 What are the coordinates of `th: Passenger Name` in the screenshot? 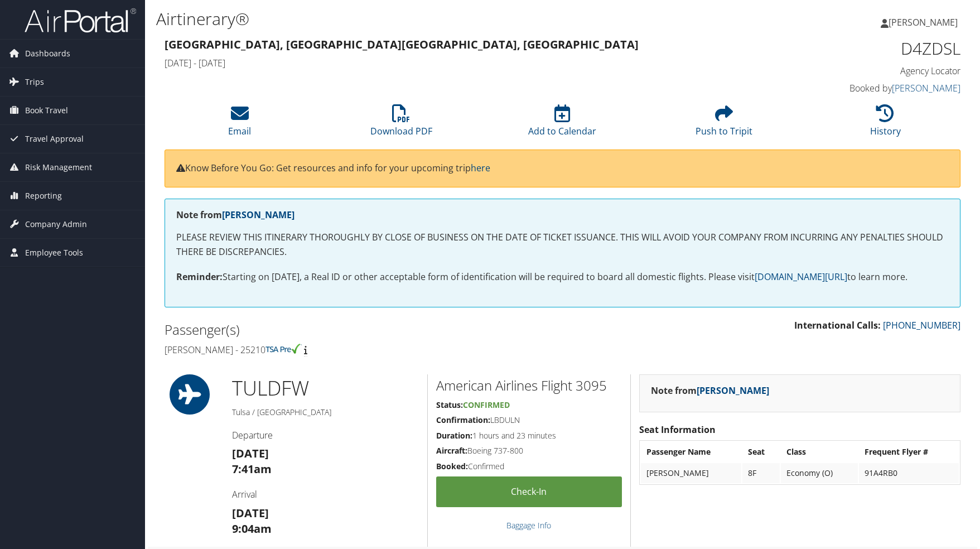 It's located at (691, 452).